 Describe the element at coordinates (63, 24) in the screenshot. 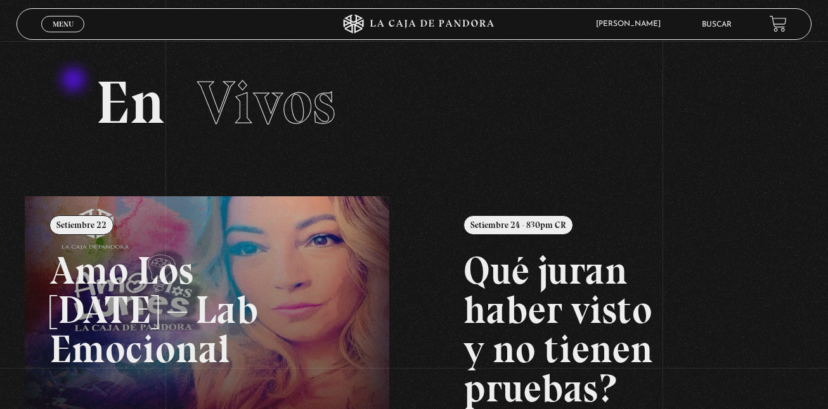

I see `span: Menu` at that location.